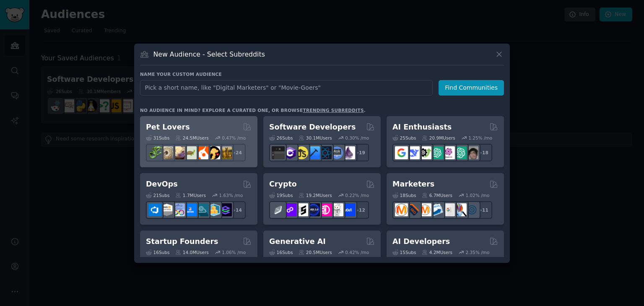 The image size is (644, 306). What do you see at coordinates (472, 152) in the screenshot?
I see `img: ArtificalIntelligence` at bounding box center [472, 152].